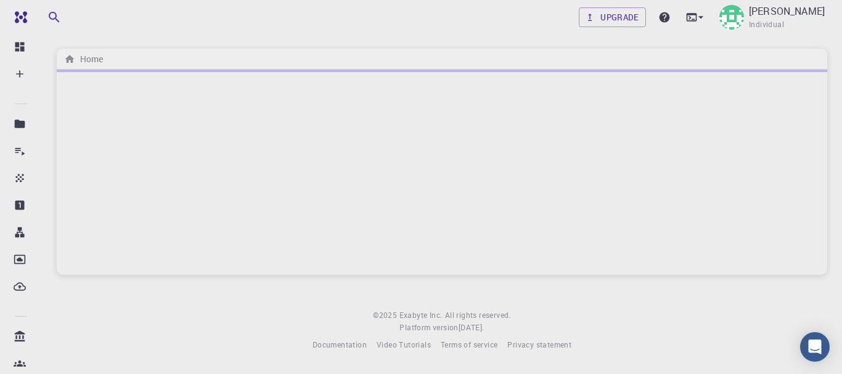 This screenshot has width=842, height=374. What do you see at coordinates (386, 316) in the screenshot?
I see `span: © 2025` at bounding box center [386, 316].